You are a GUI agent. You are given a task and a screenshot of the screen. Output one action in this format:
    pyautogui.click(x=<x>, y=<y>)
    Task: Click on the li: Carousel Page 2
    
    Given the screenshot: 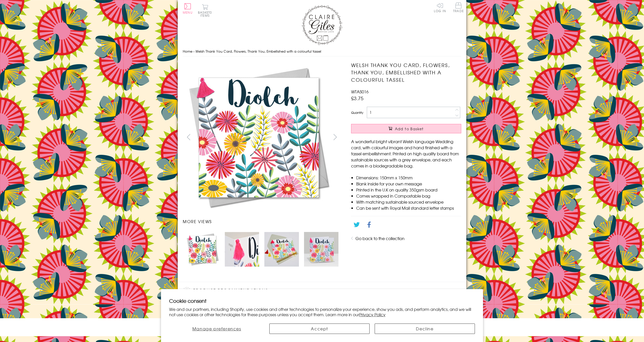 What is the action you would take?
    pyautogui.click(x=242, y=249)
    